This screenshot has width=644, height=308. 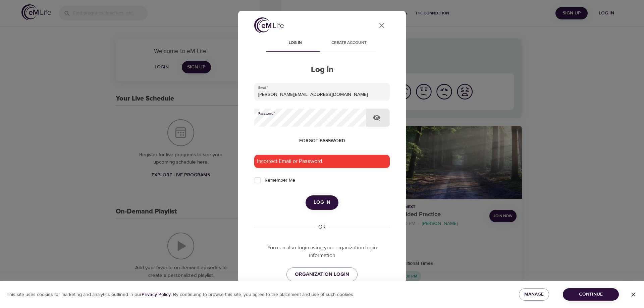 I want to click on div: disabled tabs example, so click(x=322, y=44).